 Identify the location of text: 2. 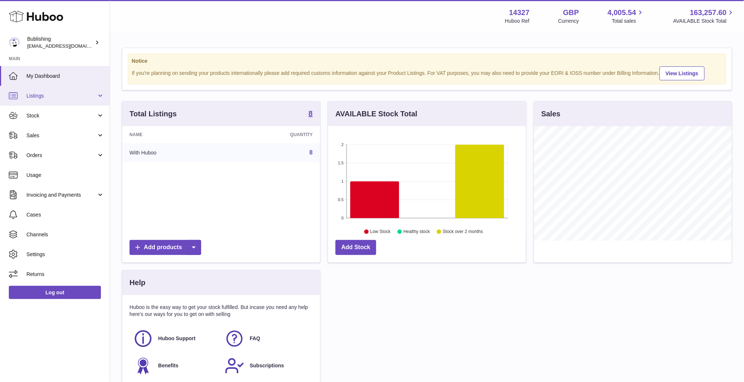
(343, 145).